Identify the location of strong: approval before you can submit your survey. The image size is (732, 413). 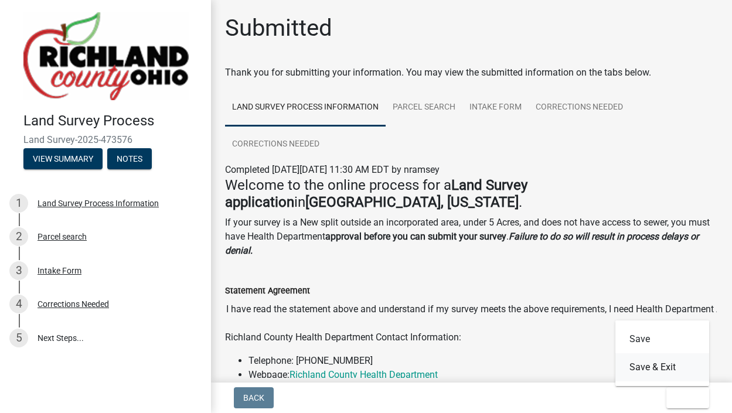
(415, 236).